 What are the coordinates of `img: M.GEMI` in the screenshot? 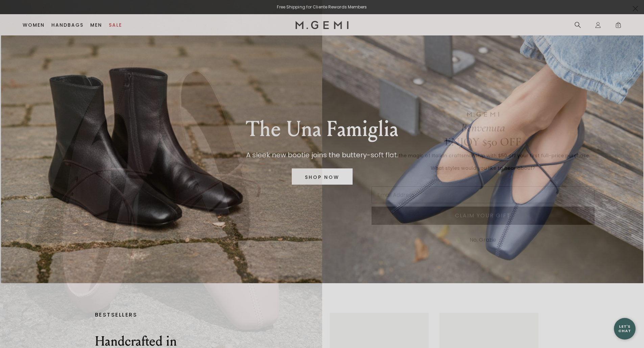 It's located at (483, 115).